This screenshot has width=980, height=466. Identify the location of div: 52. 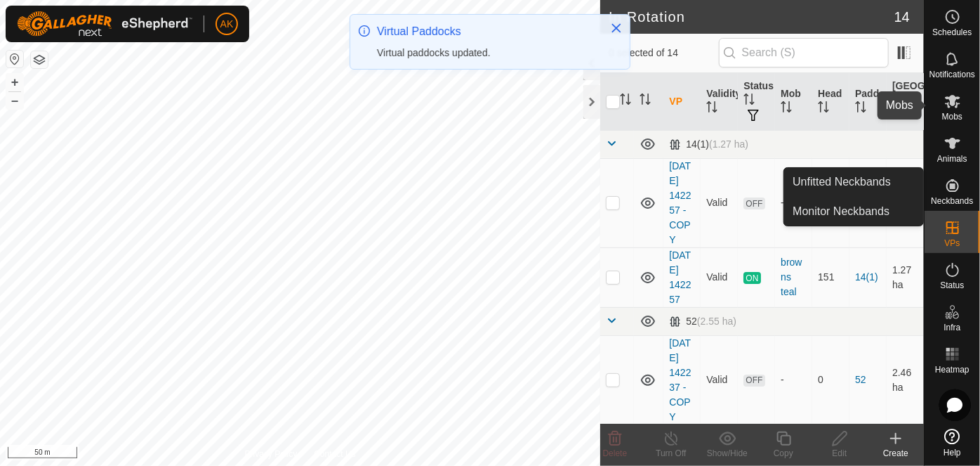
(703, 321).